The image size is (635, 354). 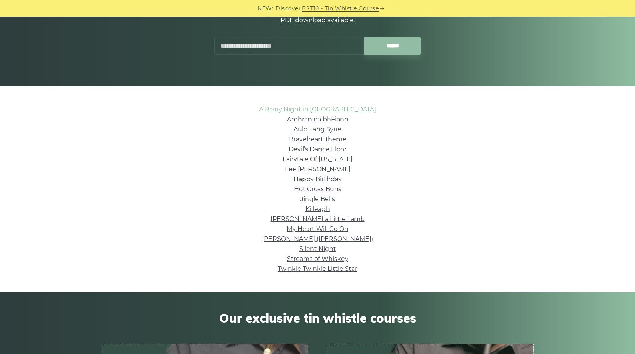 I want to click on a: Streams of Whiskey, so click(x=317, y=258).